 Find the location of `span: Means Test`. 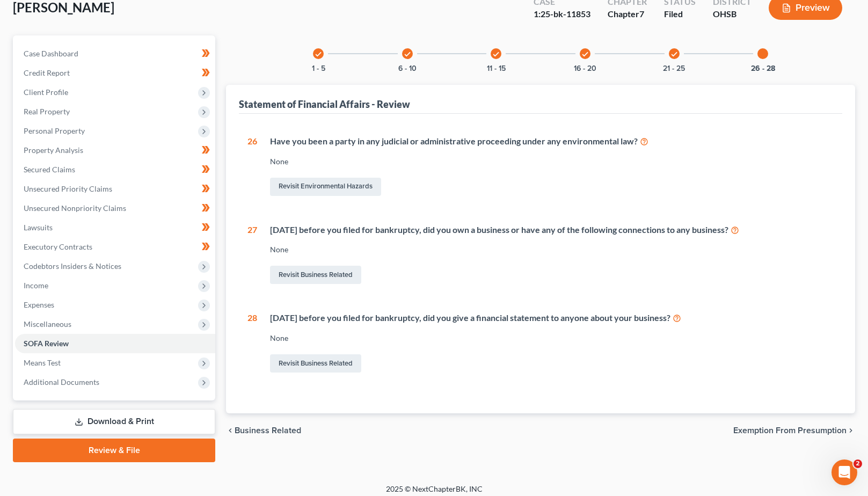

span: Means Test is located at coordinates (42, 362).